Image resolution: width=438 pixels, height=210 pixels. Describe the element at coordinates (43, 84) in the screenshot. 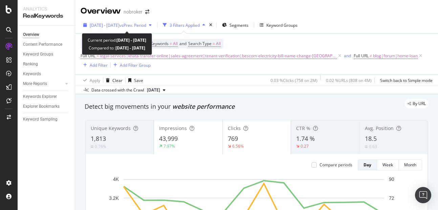

I see `a: More Reports` at that location.